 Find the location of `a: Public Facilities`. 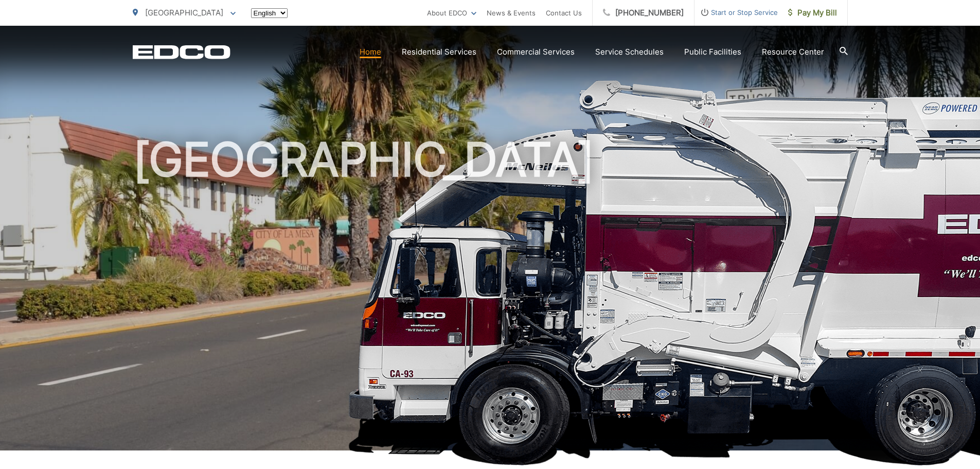

a: Public Facilities is located at coordinates (712, 52).